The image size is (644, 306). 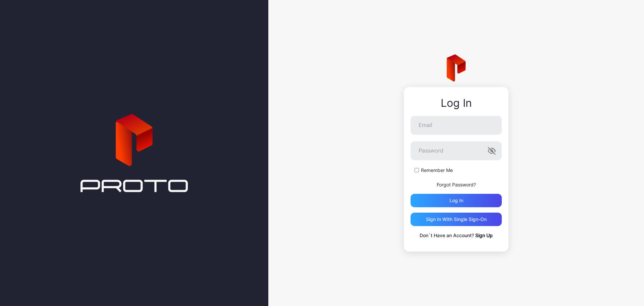 I want to click on p: Don`t Have an Account?, so click(x=456, y=235).